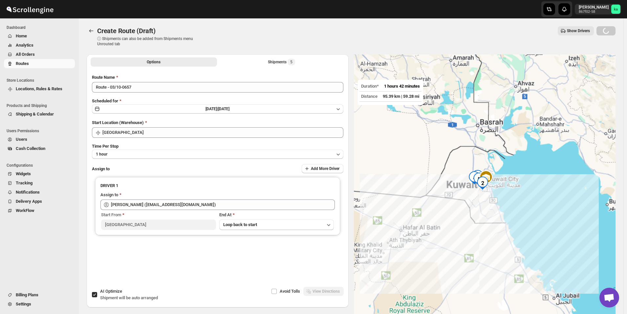 The image size is (627, 314). I want to click on span: Time Per Stop, so click(105, 146).